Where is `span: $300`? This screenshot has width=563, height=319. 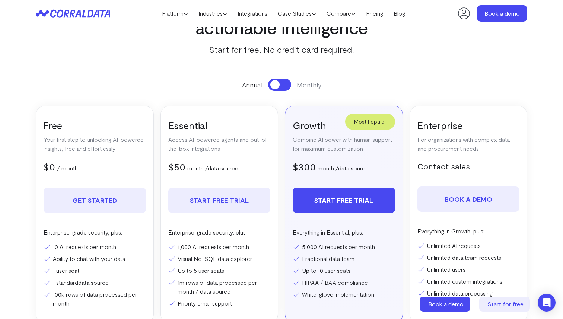
span: $300 is located at coordinates (304, 166).